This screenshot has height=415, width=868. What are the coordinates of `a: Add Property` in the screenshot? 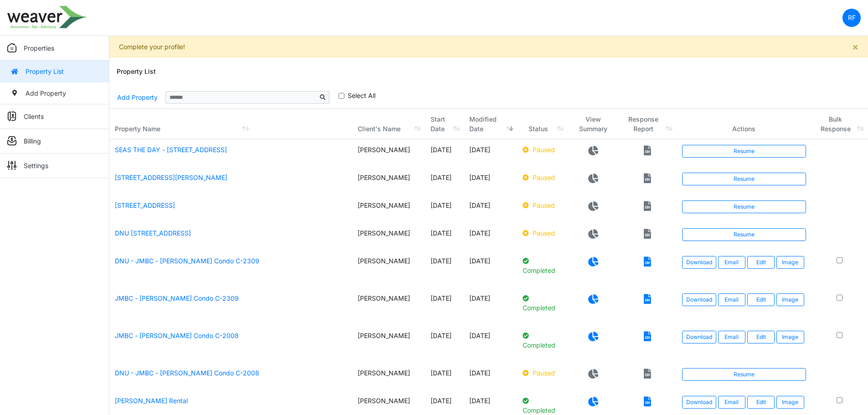 It's located at (138, 97).